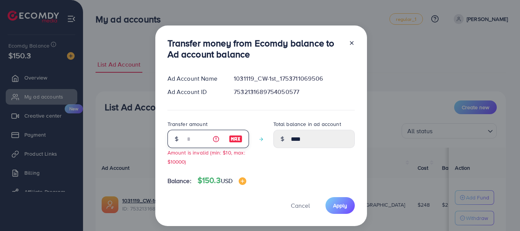  I want to click on button: Cancel, so click(300, 205).